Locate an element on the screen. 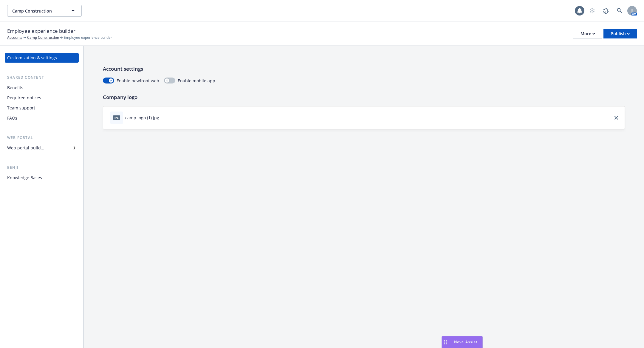 This screenshot has width=644, height=348. div: Drag to move is located at coordinates (446, 342).